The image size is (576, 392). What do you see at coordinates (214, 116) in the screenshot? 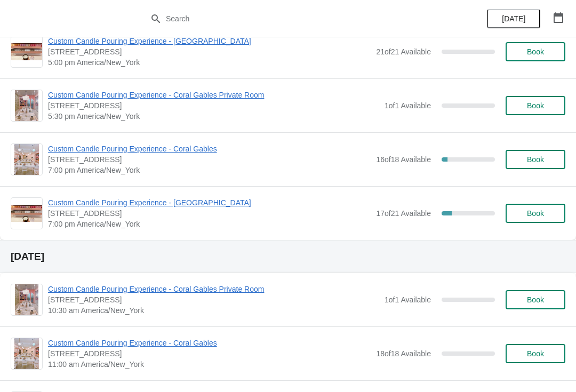
I see `span: 5:30 pm America/New_York` at bounding box center [214, 116].